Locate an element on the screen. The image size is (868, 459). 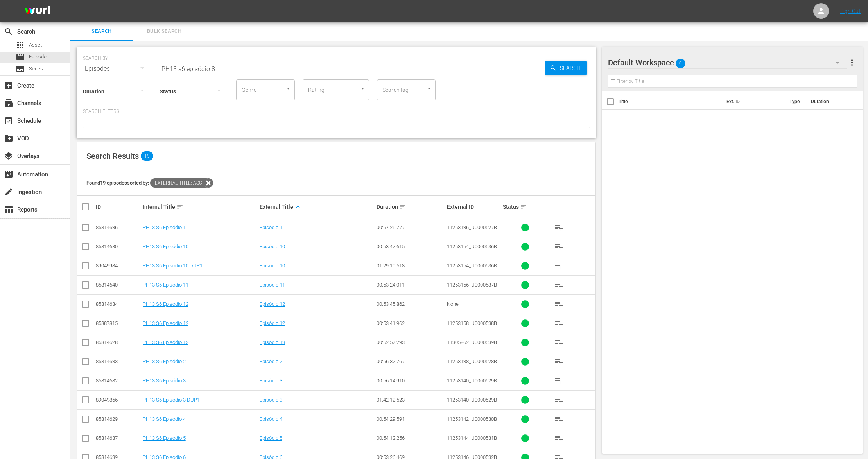
div: External Title is located at coordinates (316, 206).